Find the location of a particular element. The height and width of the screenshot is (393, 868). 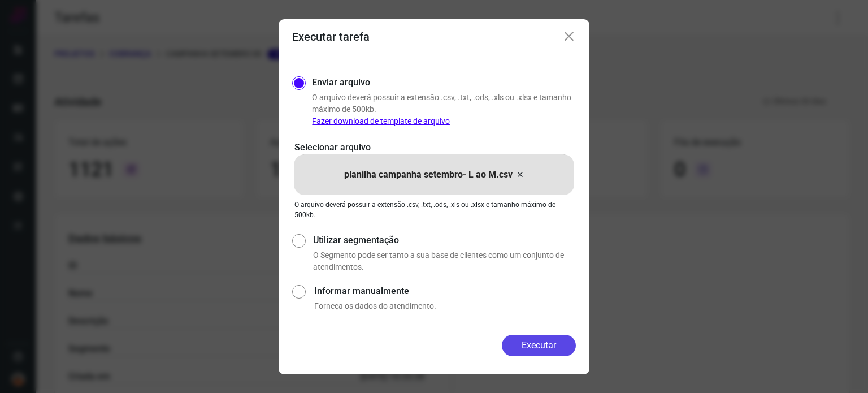

button: Executar is located at coordinates (538, 345).